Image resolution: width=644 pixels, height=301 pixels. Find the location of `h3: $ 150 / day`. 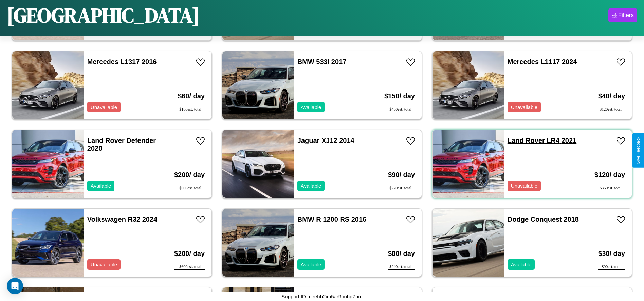

h3: $ 150 / day is located at coordinates (399, 96).